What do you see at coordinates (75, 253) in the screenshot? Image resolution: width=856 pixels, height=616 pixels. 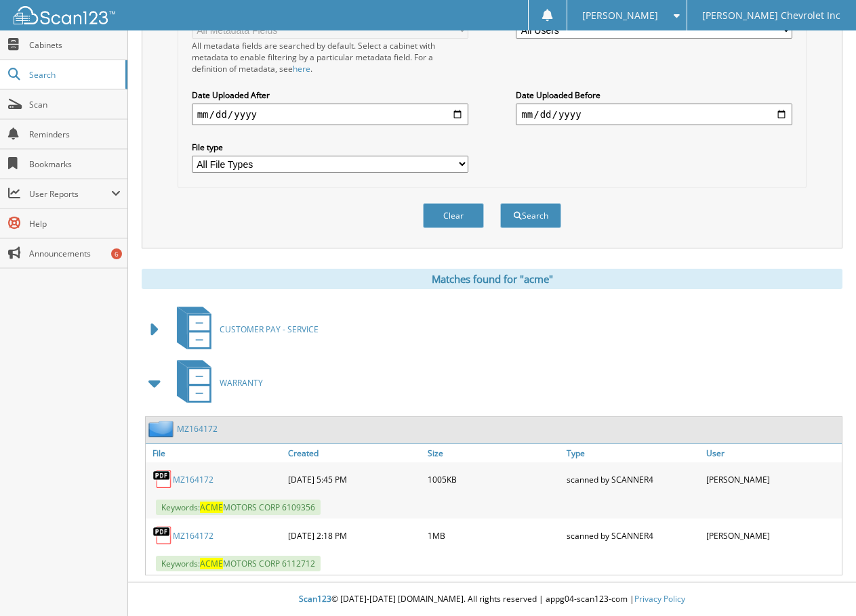 I see `span: Announcements` at bounding box center [75, 253].